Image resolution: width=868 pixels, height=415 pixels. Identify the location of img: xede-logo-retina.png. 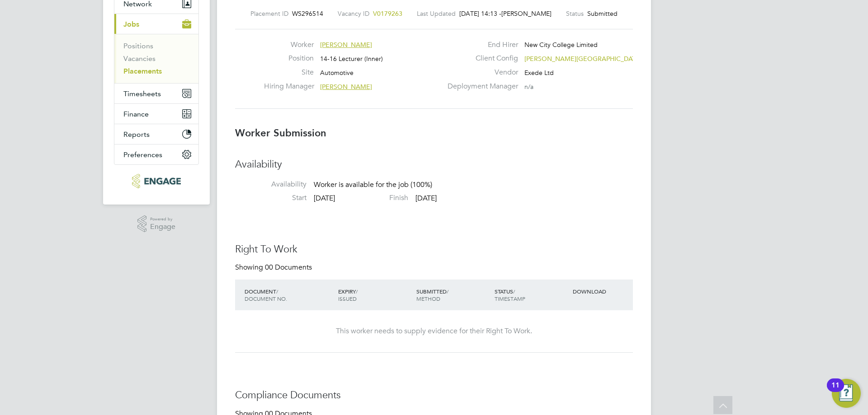
(156, 181).